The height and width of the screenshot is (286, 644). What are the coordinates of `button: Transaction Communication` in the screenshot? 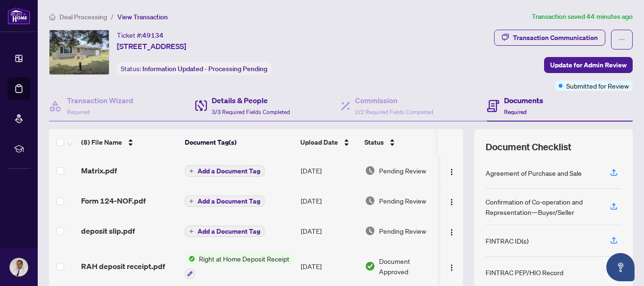 It's located at (550, 37).